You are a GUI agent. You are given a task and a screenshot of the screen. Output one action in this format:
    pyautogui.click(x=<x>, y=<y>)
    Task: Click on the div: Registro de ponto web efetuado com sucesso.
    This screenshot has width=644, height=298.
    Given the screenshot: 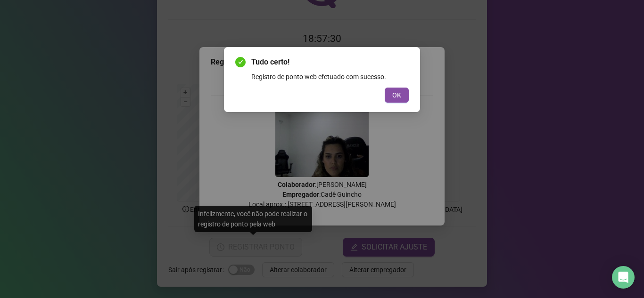 What is the action you would take?
    pyautogui.click(x=330, y=77)
    